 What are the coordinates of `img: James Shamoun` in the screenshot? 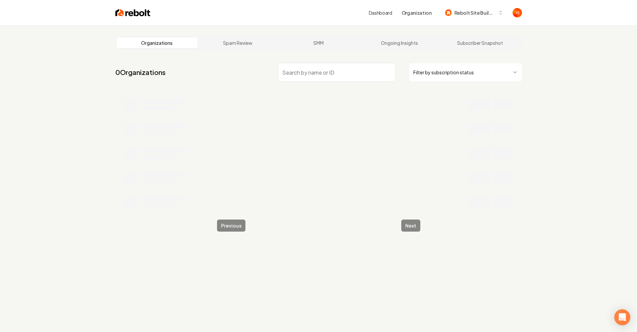 It's located at (518, 13).